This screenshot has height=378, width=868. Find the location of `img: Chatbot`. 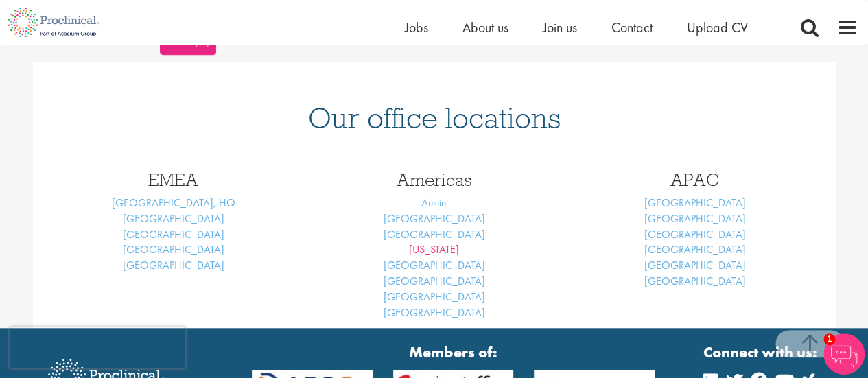

img: Chatbot is located at coordinates (844, 354).